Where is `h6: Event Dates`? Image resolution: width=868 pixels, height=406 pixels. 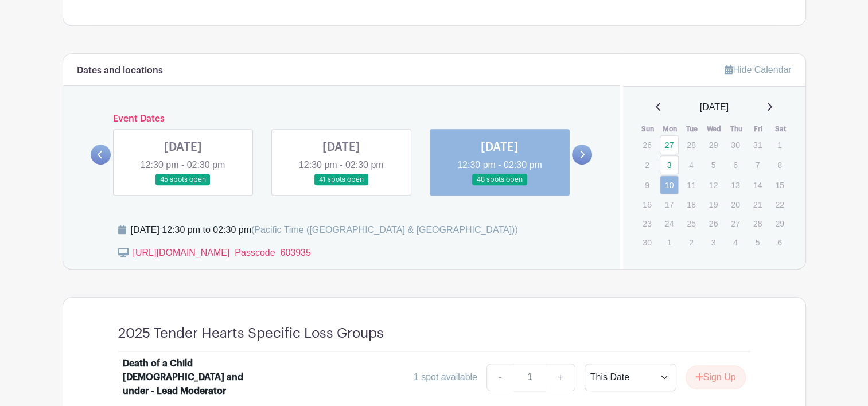 h6: Event Dates is located at coordinates (342, 118).